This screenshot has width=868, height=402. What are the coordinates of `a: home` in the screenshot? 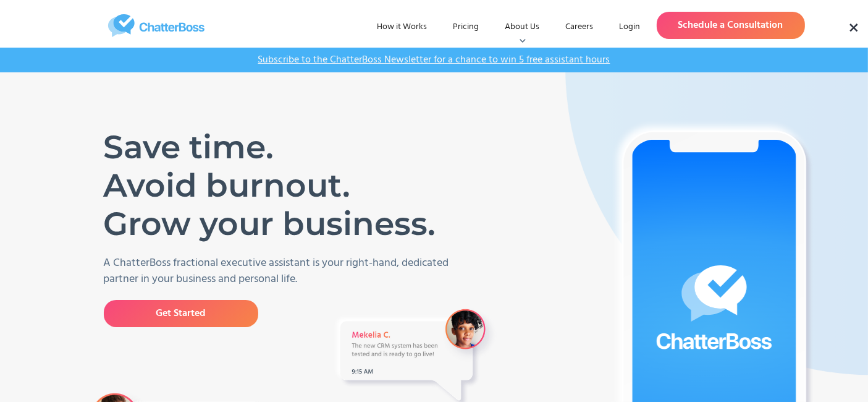 It's located at (156, 26).